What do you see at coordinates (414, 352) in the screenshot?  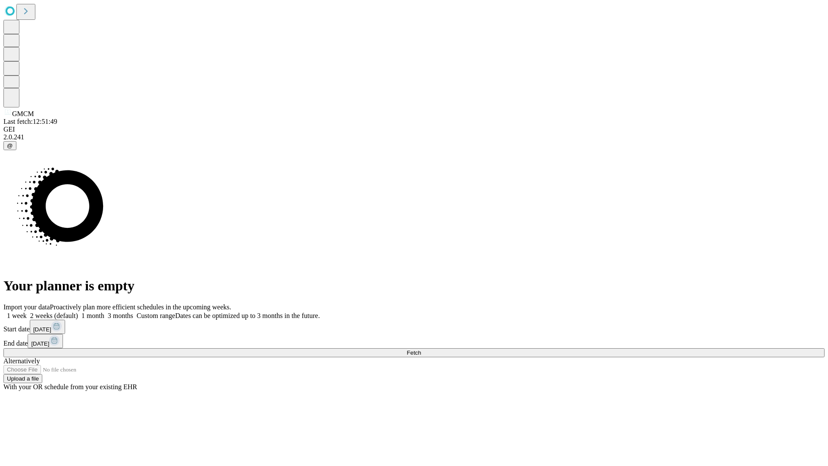 I see `span: Fetch` at bounding box center [414, 352].